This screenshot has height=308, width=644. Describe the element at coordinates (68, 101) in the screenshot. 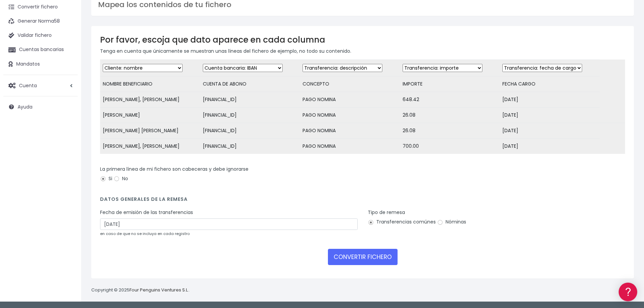

I see `a: Problemas habituales` at that location.